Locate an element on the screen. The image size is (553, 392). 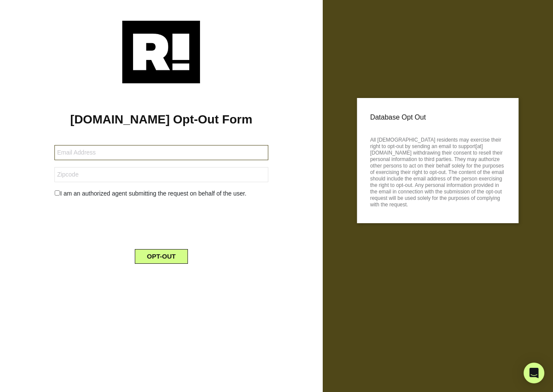
button: OPT-OUT is located at coordinates (161, 257).